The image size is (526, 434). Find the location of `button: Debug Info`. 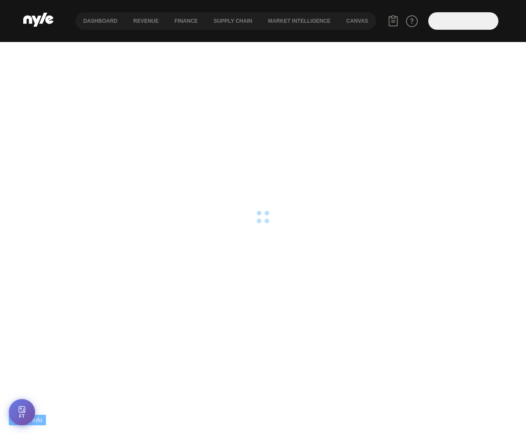

button: Debug Info is located at coordinates (27, 420).